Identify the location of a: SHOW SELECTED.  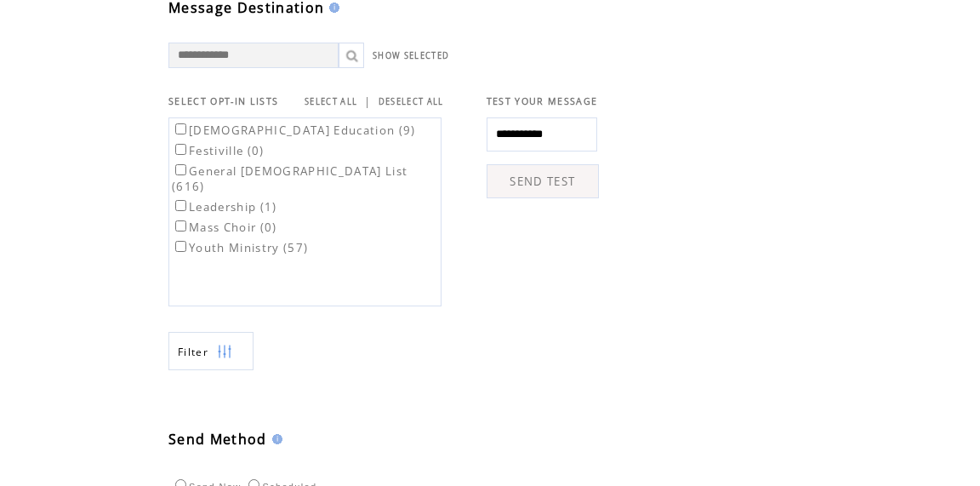
(411, 56).